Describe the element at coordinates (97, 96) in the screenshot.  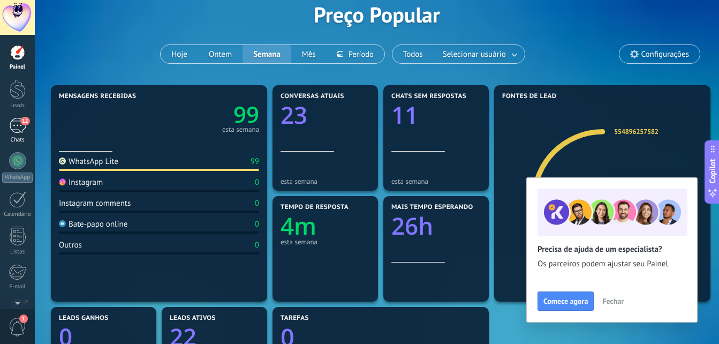
I see `span: Mensagens recebidas` at that location.